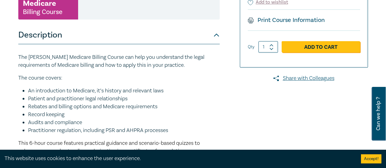 The height and width of the screenshot is (168, 386). Describe the element at coordinates (304, 78) in the screenshot. I see `a: Share with Colleagues` at that location.